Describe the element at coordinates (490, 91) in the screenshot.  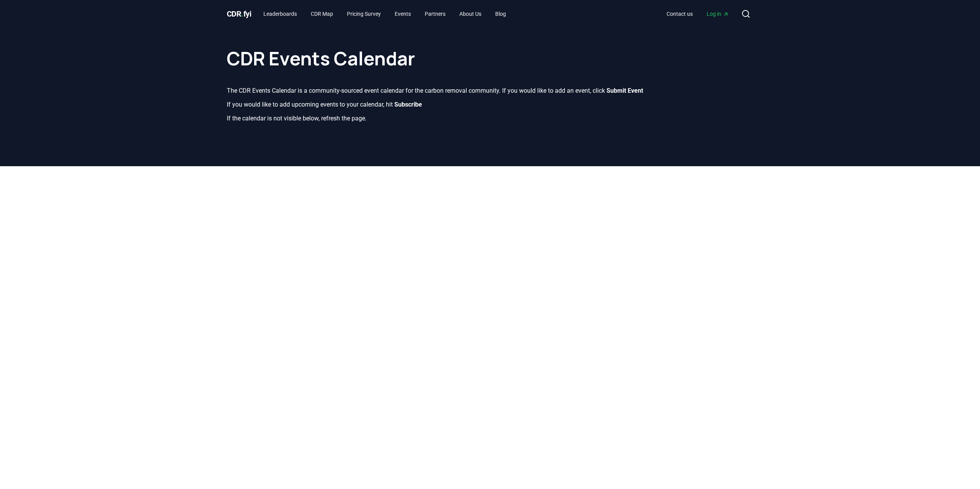
I see `p: The CDR Events Calendar is a community-sourced event calendar for the carbon removal community. I...` at that location.